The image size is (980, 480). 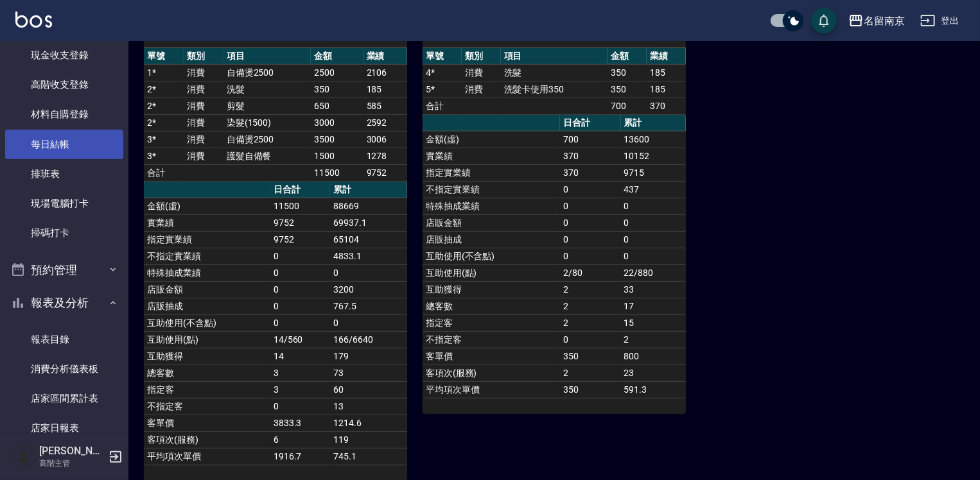 I want to click on th: 日合計, so click(x=590, y=124).